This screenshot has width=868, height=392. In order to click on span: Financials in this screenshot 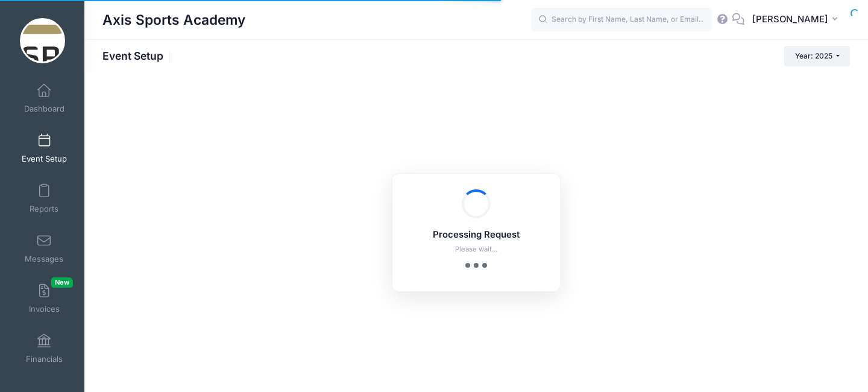, I will do `click(44, 358)`.